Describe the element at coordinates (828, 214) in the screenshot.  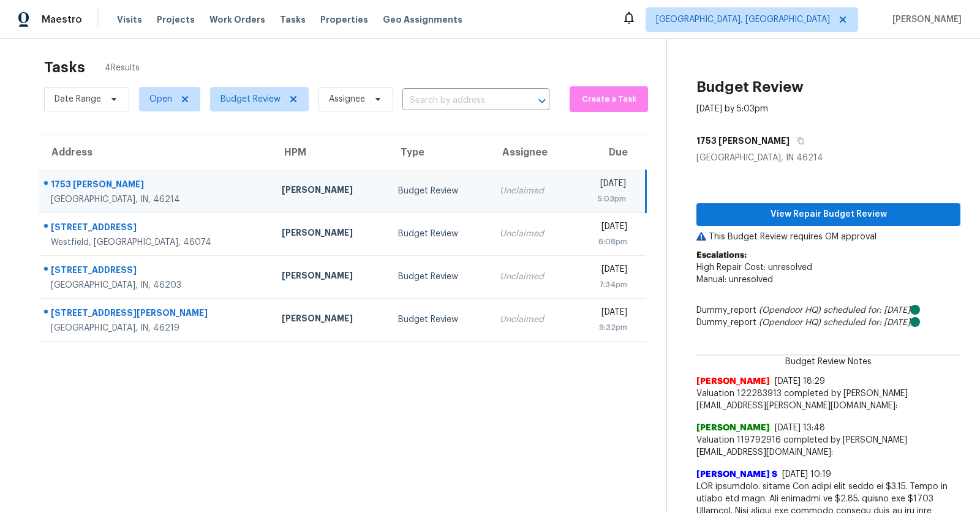
I see `button: View Repair Budget Review` at that location.